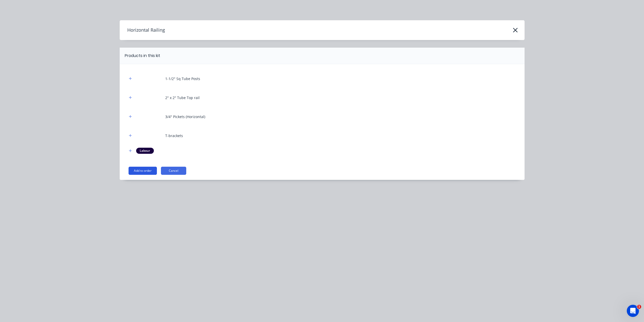 This screenshot has height=322, width=644. Describe the element at coordinates (182, 97) in the screenshot. I see `div: 2" x 2" Tube Top rail` at that location.